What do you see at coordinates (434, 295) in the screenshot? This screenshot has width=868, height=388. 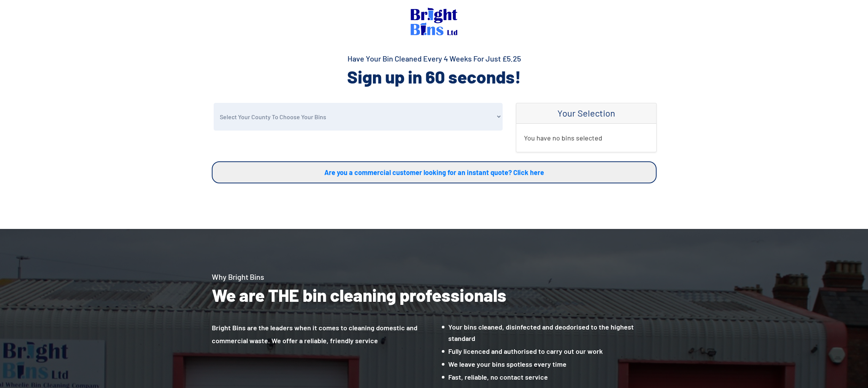 I see `h2: We are THE bin cleaning professionals` at bounding box center [434, 295].